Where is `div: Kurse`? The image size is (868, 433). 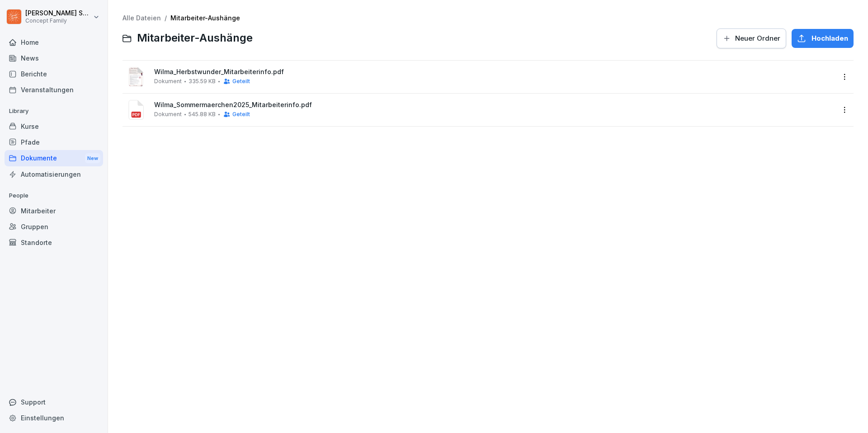 div: Kurse is located at coordinates (54, 126).